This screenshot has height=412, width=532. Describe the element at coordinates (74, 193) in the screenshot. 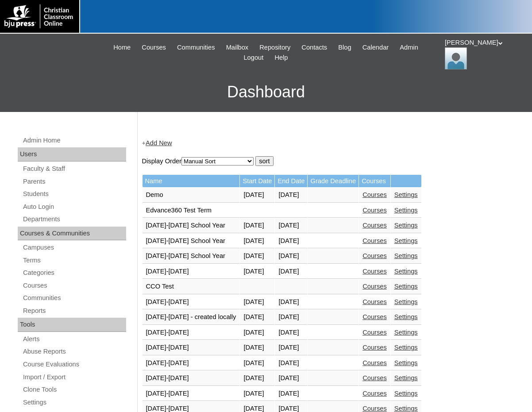

I see `a: Students` at that location.